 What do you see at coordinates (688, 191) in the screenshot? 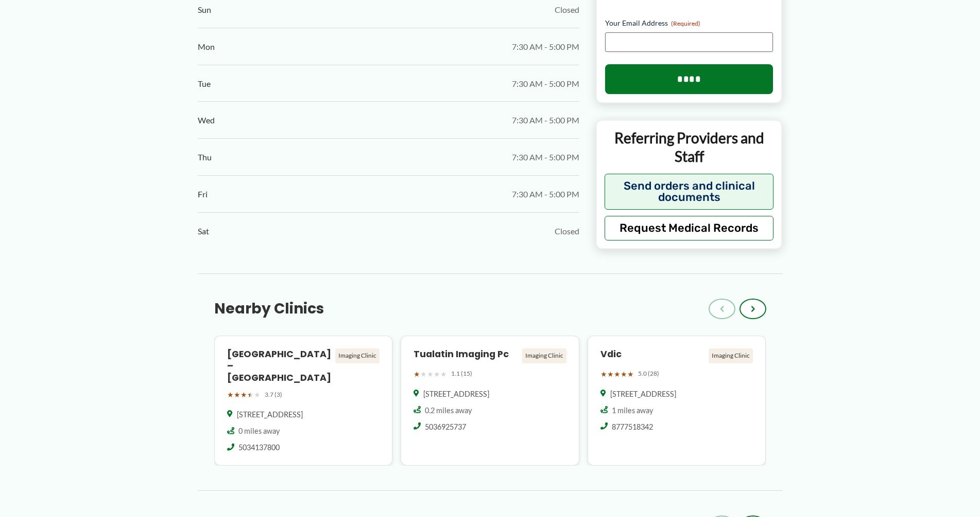
I see `button: Send orders and clinical documents` at bounding box center [688, 191].